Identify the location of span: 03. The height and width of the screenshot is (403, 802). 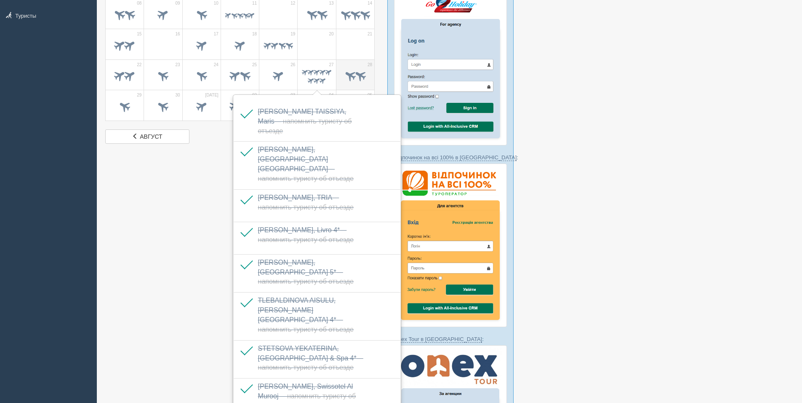
(293, 95).